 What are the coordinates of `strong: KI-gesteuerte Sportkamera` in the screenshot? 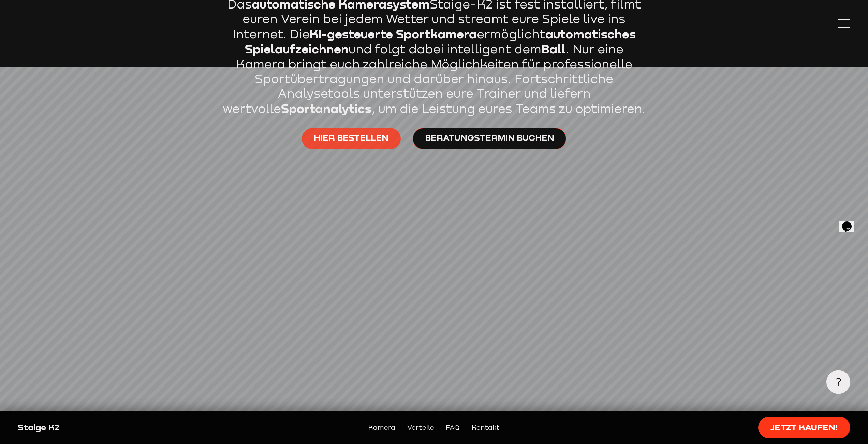 It's located at (393, 34).